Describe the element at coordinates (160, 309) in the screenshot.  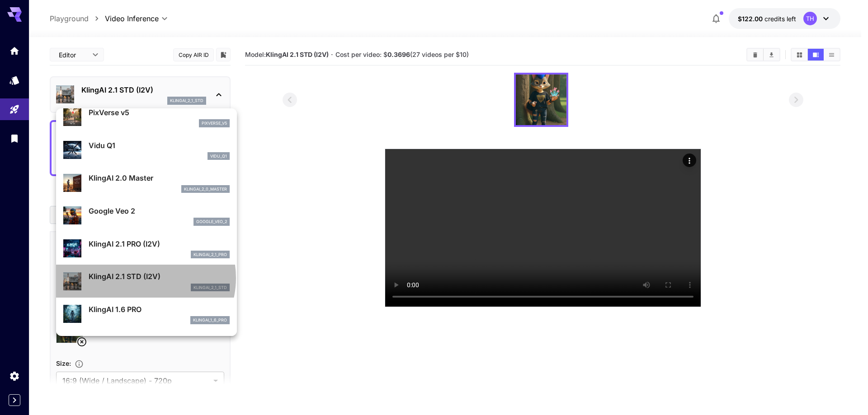
I see `p: KlingAI 1.6 PRO` at that location.